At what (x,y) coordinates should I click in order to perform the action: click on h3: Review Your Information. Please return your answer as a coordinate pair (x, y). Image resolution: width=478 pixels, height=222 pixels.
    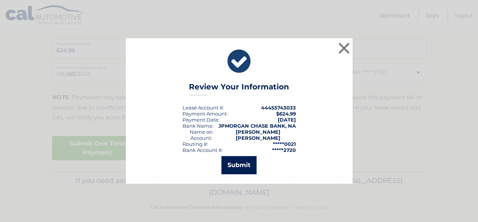
    Looking at the image, I should click on (239, 88).